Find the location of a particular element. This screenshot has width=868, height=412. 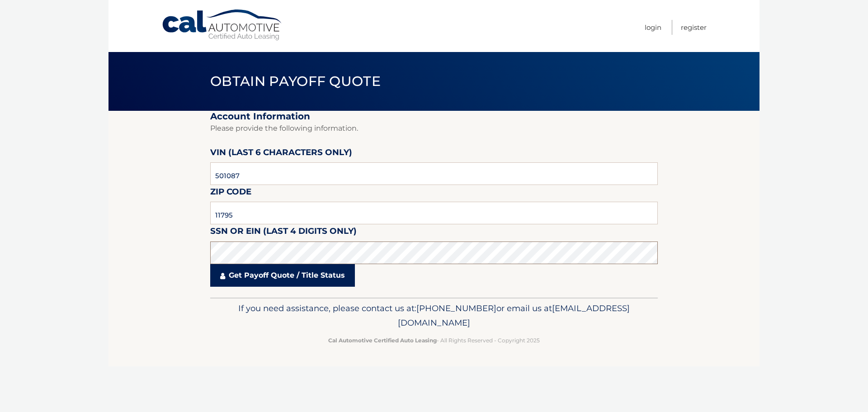

p: If you need assistance, please contact us at: or email us at is located at coordinates (434, 315).